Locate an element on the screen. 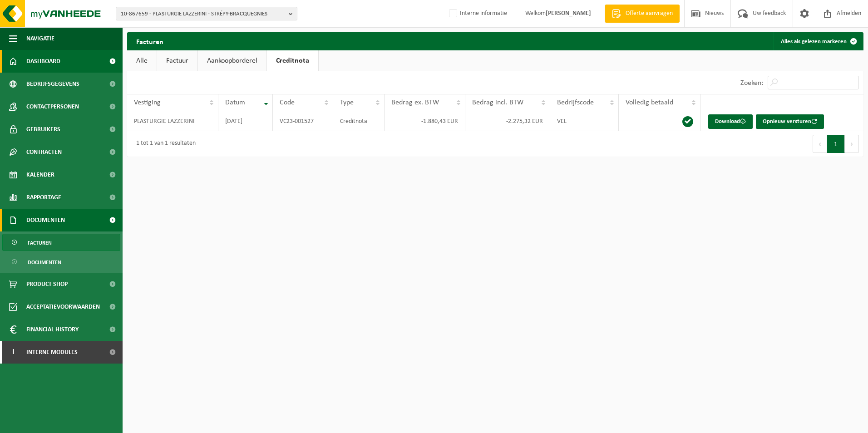 This screenshot has width=868, height=433. td: -2.275,32 EUR is located at coordinates (507, 121).